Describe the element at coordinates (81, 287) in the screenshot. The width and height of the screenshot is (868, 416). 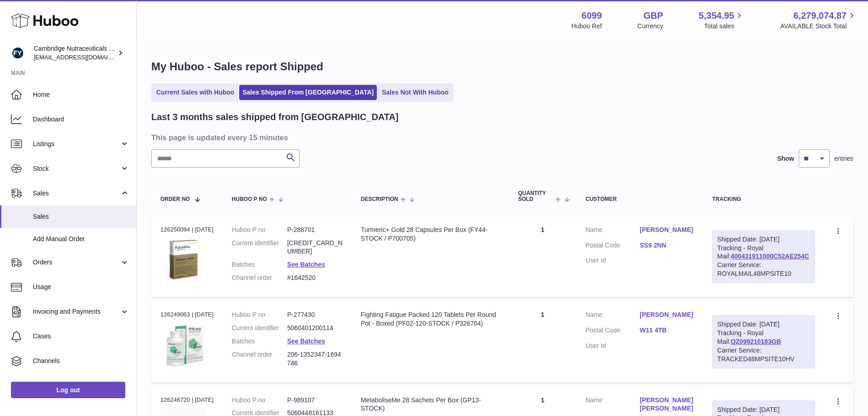
I see `span: Usage` at that location.